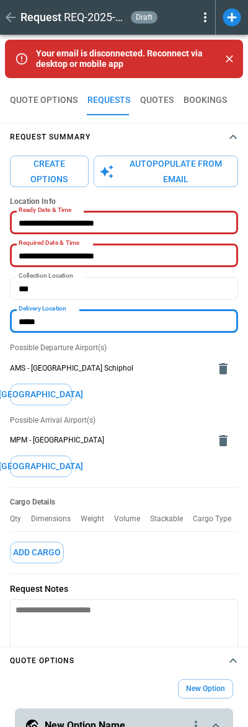 Image resolution: width=248 pixels, height=727 pixels. I want to click on h1: Request, so click(41, 17).